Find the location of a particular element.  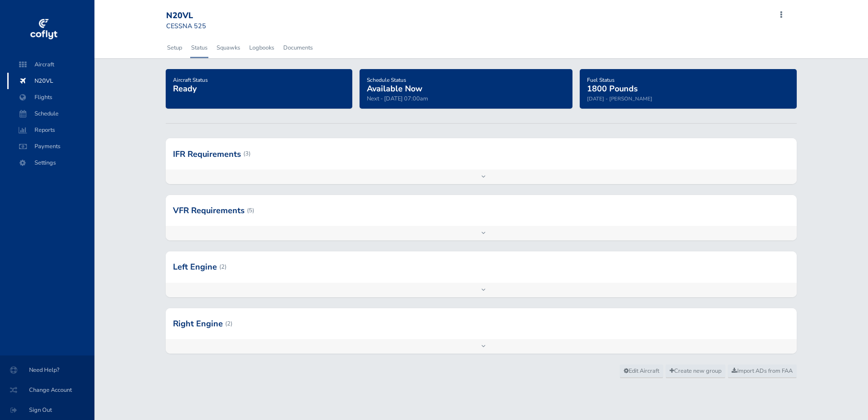

div: N20VL is located at coordinates (199, 16).